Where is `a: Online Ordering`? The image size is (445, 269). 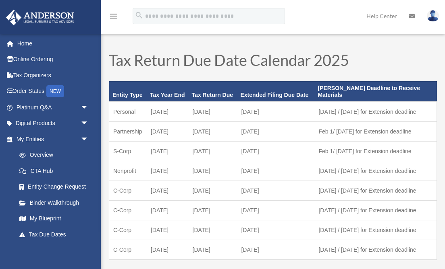
a: Online Ordering is located at coordinates (53, 60).